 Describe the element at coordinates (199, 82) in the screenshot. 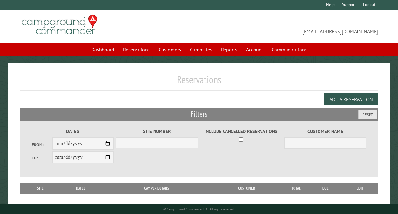

I see `h1: Reservations` at that location.